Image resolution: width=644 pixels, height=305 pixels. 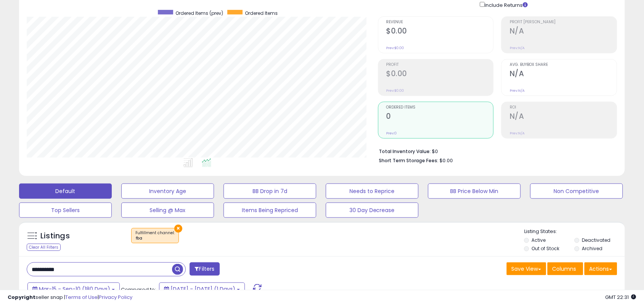 I want to click on button: Default, so click(x=65, y=191).